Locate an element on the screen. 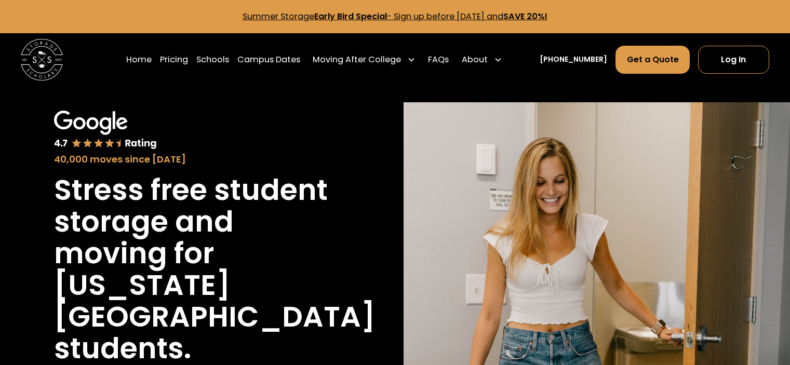 Image resolution: width=790 pixels, height=365 pixels. a: Campus Dates is located at coordinates (268, 60).